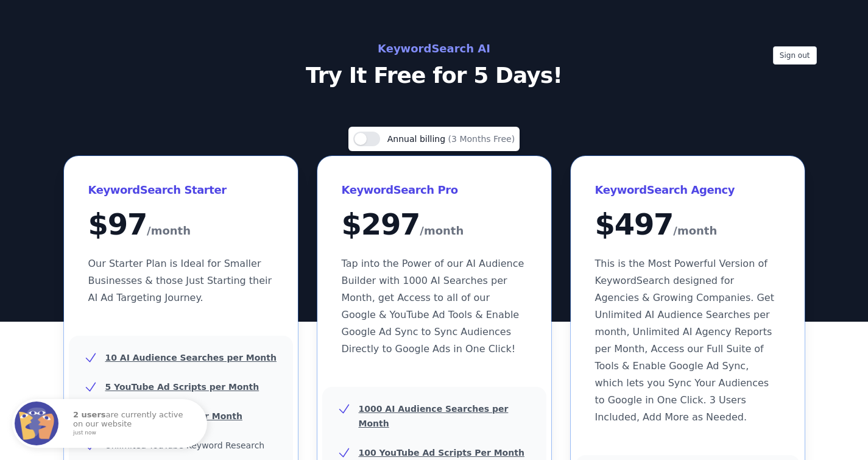  Describe the element at coordinates (191, 357) in the screenshot. I see `u: 10 AI Audience Searches per Month` at that location.